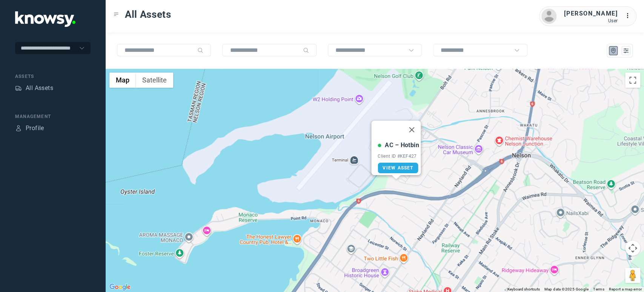  What do you see at coordinates (123, 80) in the screenshot?
I see `button: Show street map` at bounding box center [123, 80].